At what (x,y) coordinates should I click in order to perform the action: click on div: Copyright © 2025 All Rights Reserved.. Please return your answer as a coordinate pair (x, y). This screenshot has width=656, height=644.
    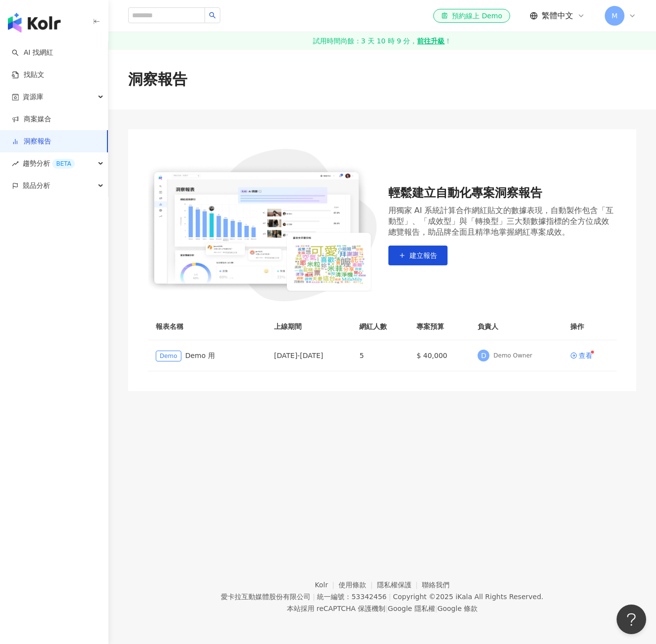
    Looking at the image, I should click on (468, 596).